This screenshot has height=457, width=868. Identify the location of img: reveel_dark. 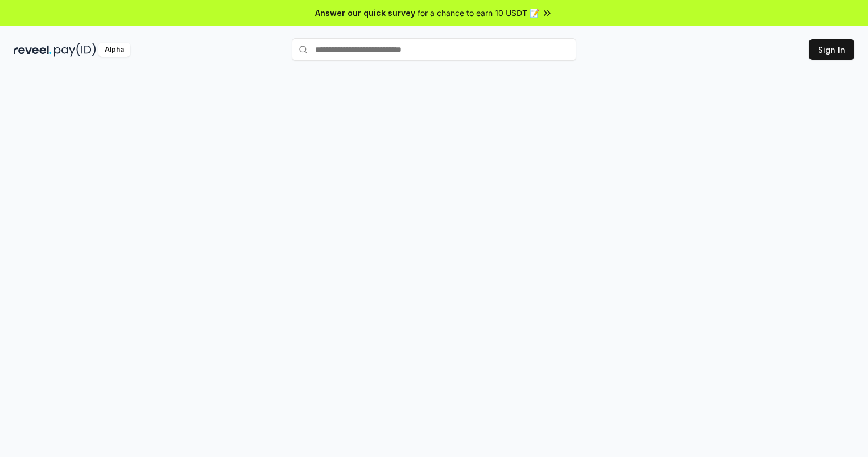
(33, 50).